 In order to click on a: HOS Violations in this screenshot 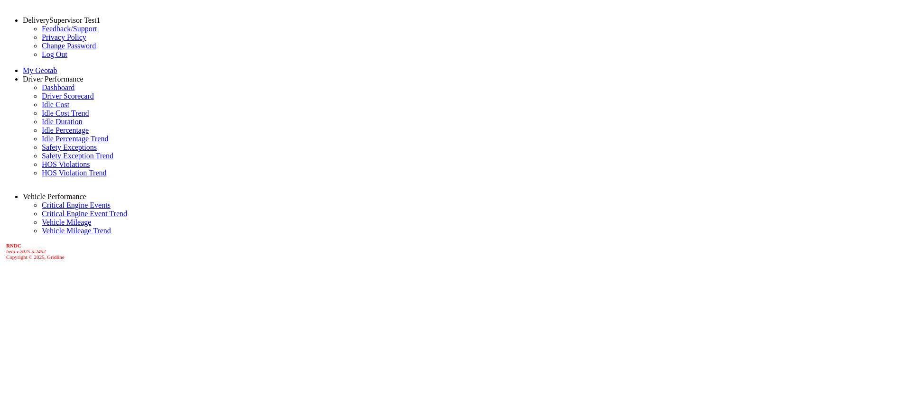, I will do `click(65, 164)`.